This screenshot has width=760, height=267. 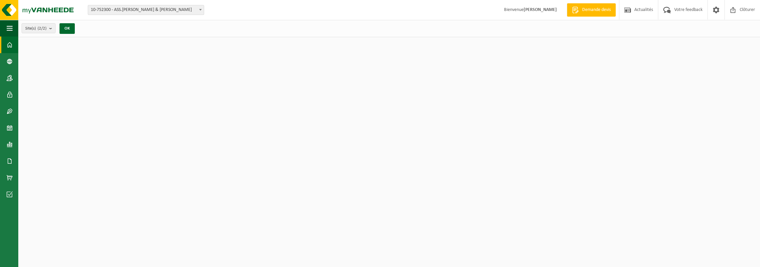 What do you see at coordinates (146, 10) in the screenshot?
I see `span: 10-752300 - ASS.VANDERBIEST ARMANDE & BETHUNE THIERRY - LIGNE` at bounding box center [146, 10].